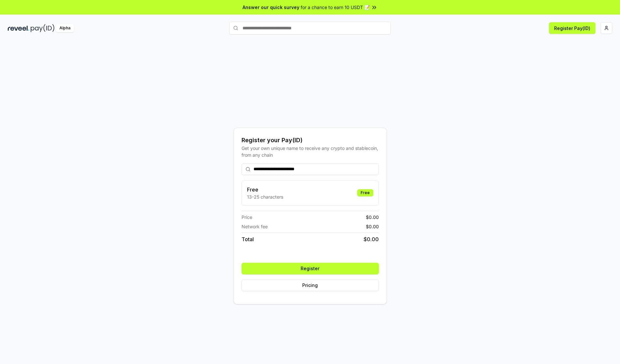 The width and height of the screenshot is (620, 364). What do you see at coordinates (310, 140) in the screenshot?
I see `div: Register your Pay(ID)` at bounding box center [310, 140].